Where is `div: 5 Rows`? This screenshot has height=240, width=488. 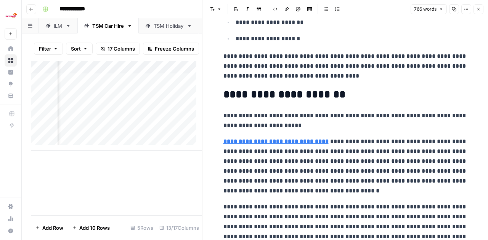 div: 5 Rows is located at coordinates (142, 228).